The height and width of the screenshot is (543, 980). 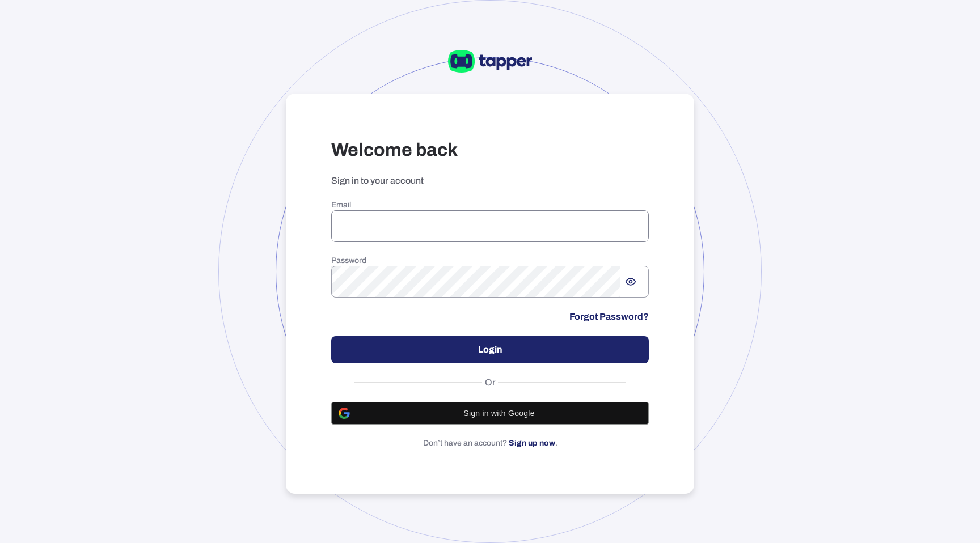 I want to click on button: Sign in with Google, so click(x=490, y=413).